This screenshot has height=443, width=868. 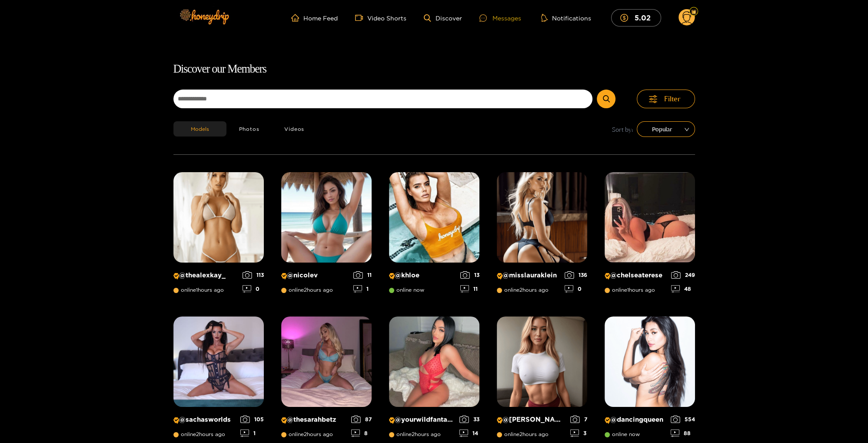 What do you see at coordinates (529, 275) in the screenshot?
I see `p: @ misslauraklein` at bounding box center [529, 275].